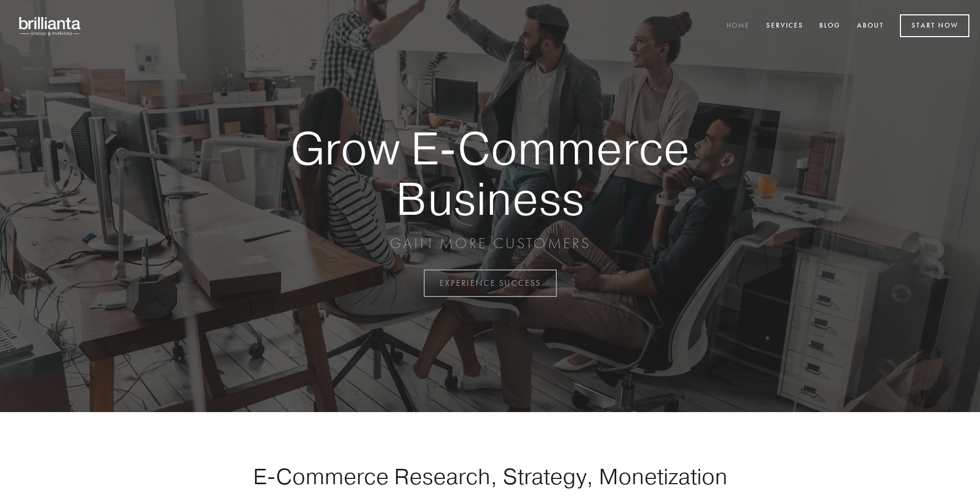 The width and height of the screenshot is (980, 498). Describe the element at coordinates (784, 26) in the screenshot. I see `a: Services` at that location.